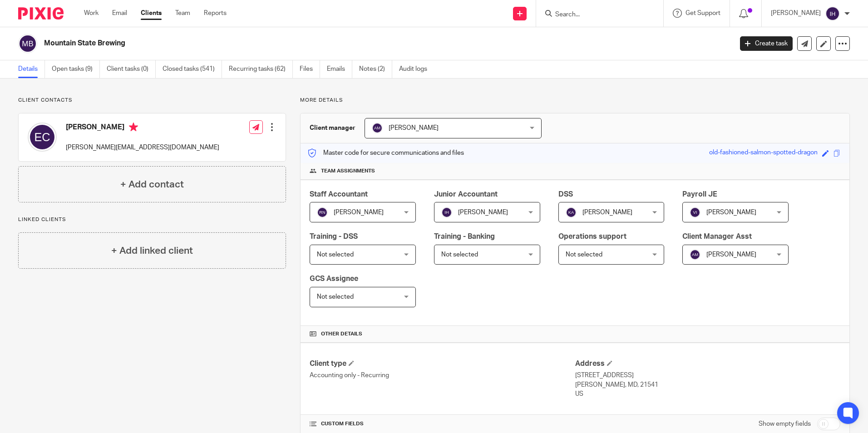  What do you see at coordinates (785, 424) in the screenshot?
I see `label: Show empty fields` at bounding box center [785, 424].